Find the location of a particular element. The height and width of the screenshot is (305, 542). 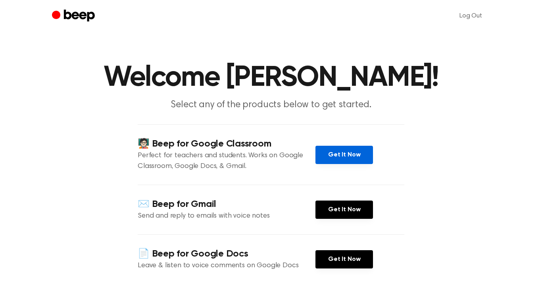

h4: 📄 Beep for Google Docs is located at coordinates (227, 254).